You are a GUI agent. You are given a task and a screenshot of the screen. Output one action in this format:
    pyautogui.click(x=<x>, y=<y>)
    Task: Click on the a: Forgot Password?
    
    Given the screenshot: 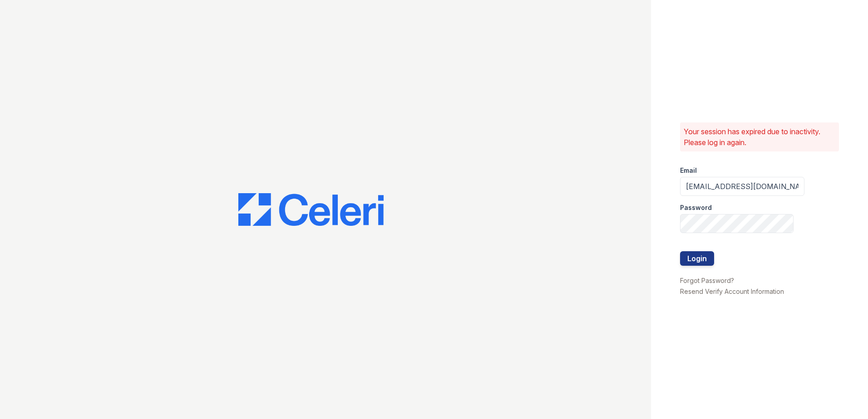 What is the action you would take?
    pyautogui.click(x=707, y=280)
    